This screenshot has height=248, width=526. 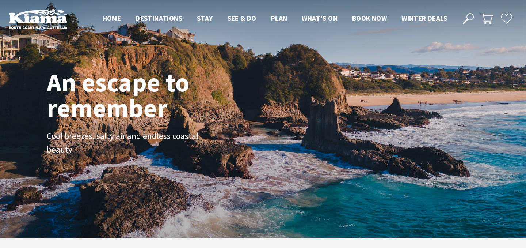 What do you see at coordinates (275, 19) in the screenshot?
I see `nav: Main Menu` at bounding box center [275, 19].